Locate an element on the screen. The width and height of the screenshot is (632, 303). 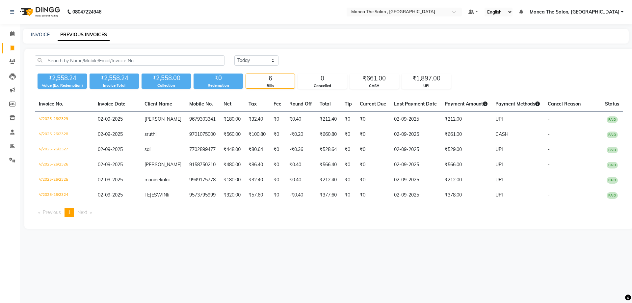
nav: Pagination is located at coordinates (329, 212).